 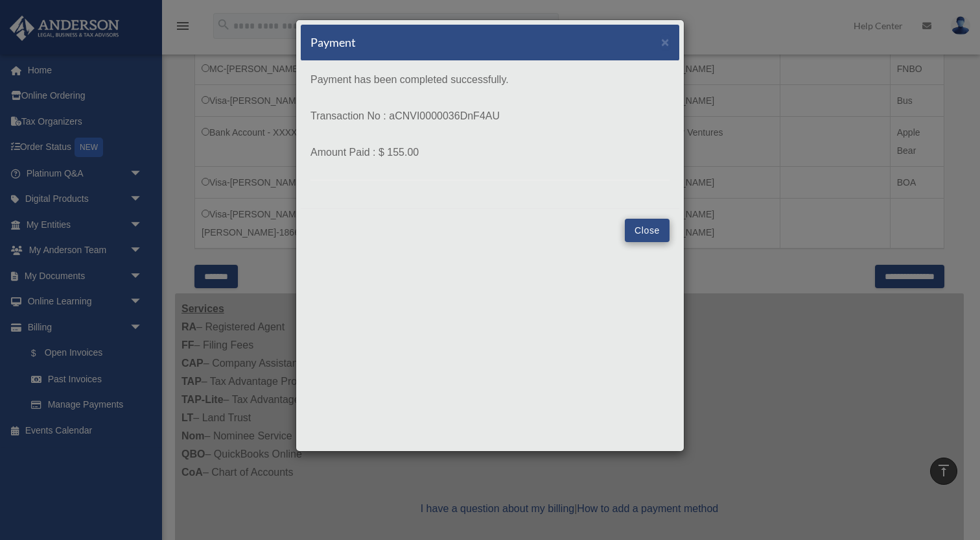 I want to click on p: Amount Paid : $ 155.00, so click(x=490, y=153).